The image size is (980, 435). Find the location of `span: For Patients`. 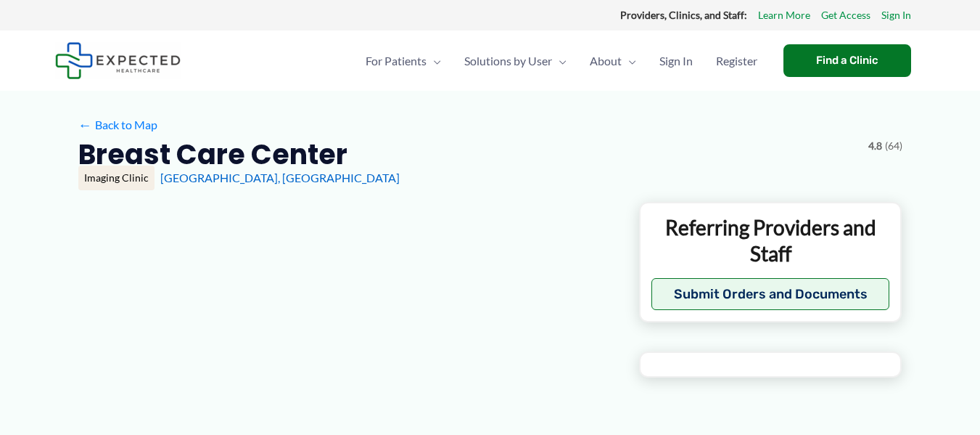

span: For Patients is located at coordinates (396, 61).